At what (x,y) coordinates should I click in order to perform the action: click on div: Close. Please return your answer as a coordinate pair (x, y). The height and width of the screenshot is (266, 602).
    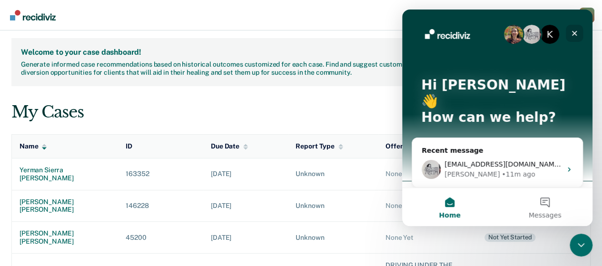
    Looking at the image, I should click on (172, 24).